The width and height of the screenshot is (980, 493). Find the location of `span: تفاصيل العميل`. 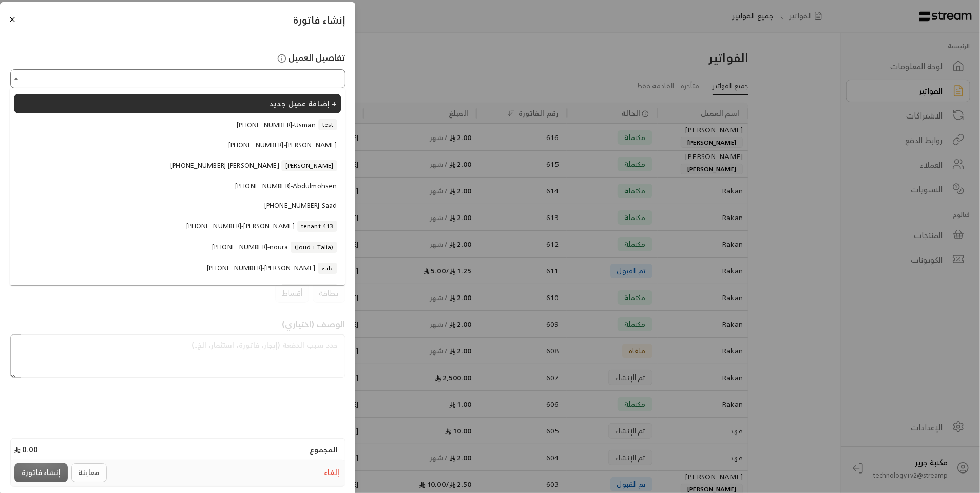

span: تفاصيل العميل is located at coordinates (310, 57).